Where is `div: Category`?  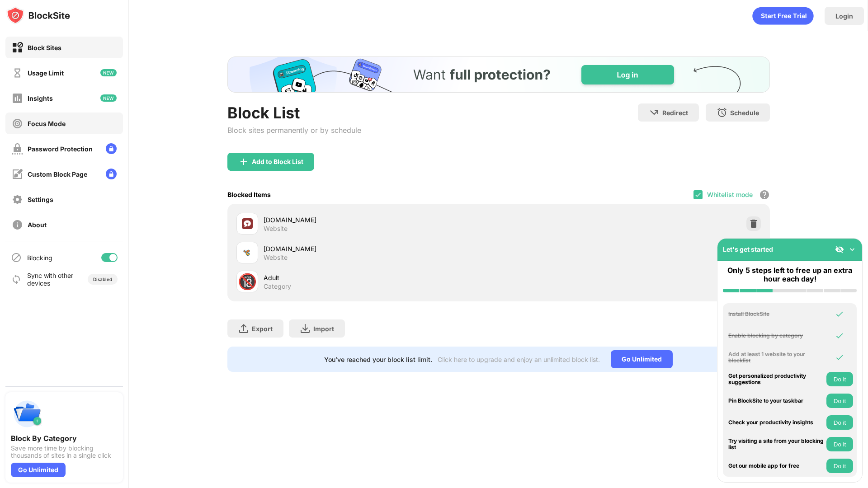
div: Category is located at coordinates (277, 287).